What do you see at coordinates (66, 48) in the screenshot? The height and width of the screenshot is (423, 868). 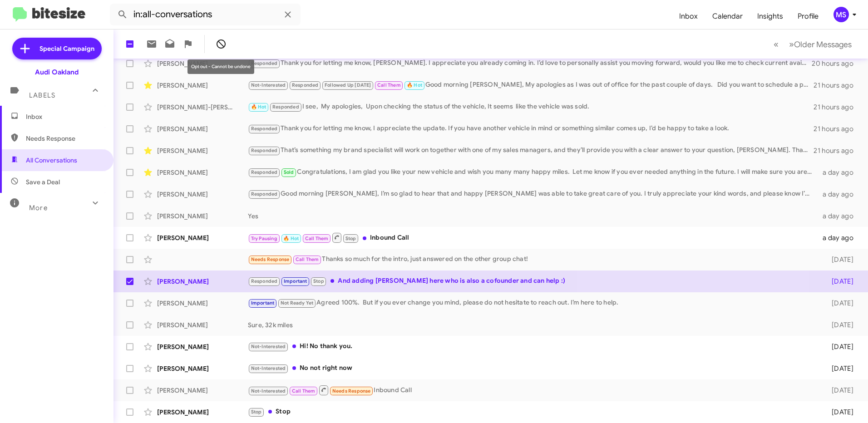 I see `span: Special Campaign` at bounding box center [66, 48].